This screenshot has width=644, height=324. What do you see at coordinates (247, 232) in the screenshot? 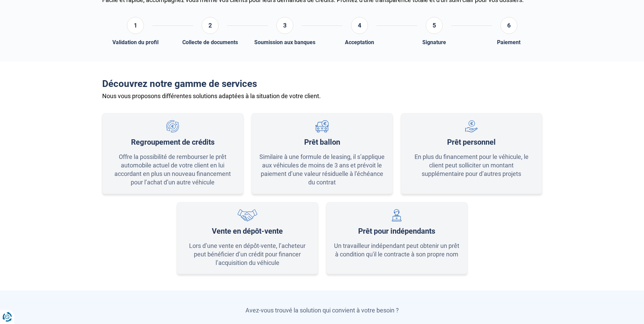
I see `div: Vente en dépôt-vente` at bounding box center [247, 232].